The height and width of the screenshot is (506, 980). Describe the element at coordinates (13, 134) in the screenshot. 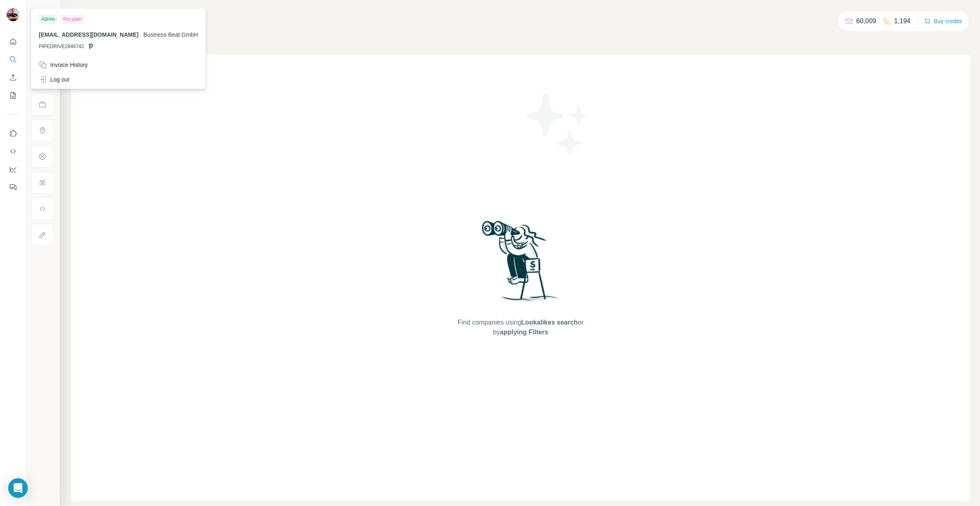

I see `button: Use Surfe on LinkedIn` at that location.